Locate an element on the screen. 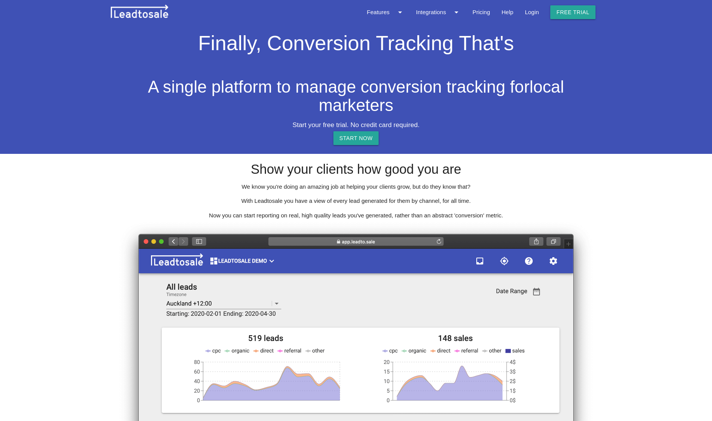 The height and width of the screenshot is (421, 712). h1: Finally, Conversion Tracking That's is located at coordinates (356, 41).